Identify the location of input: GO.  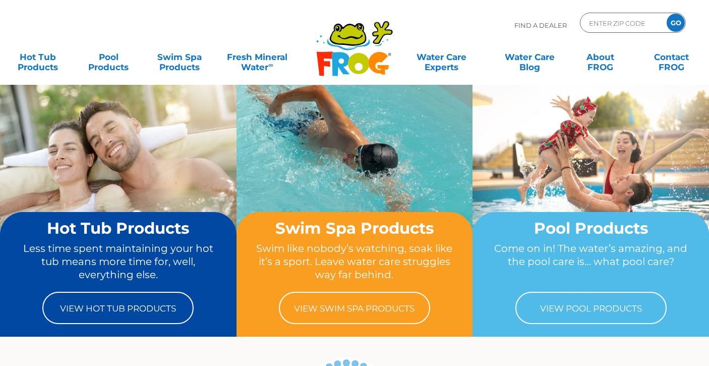
(676, 23).